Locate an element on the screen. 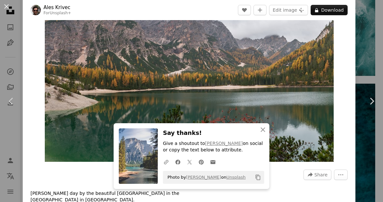  a: Share on Twitter is located at coordinates (189, 162).